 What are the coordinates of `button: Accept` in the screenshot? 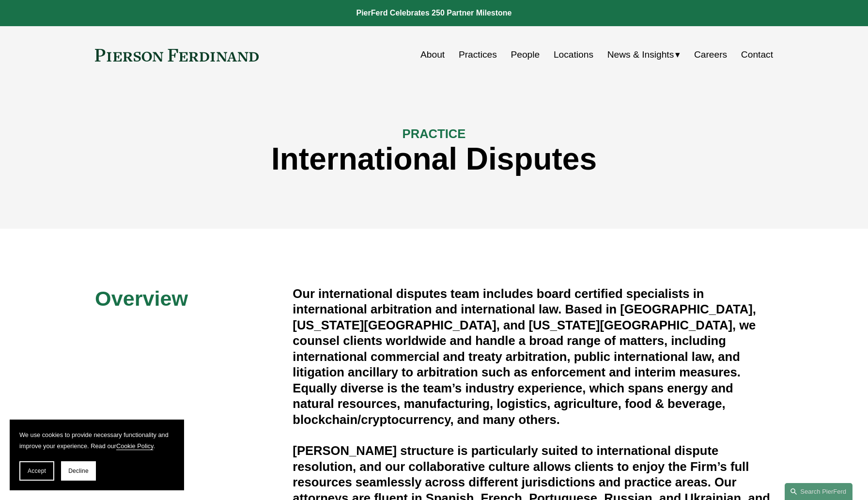 It's located at (36, 470).